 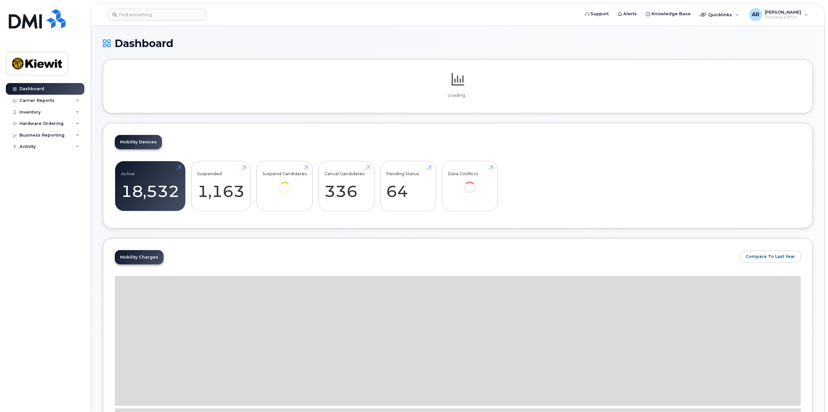 I want to click on span: Compare To Last Year, so click(x=771, y=256).